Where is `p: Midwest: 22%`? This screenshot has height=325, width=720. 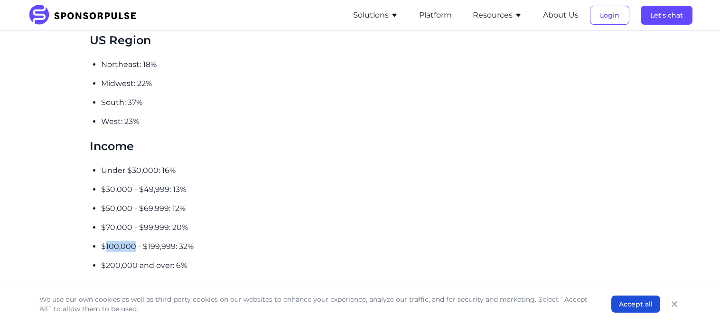 p: Midwest: 22% is located at coordinates (297, 84).